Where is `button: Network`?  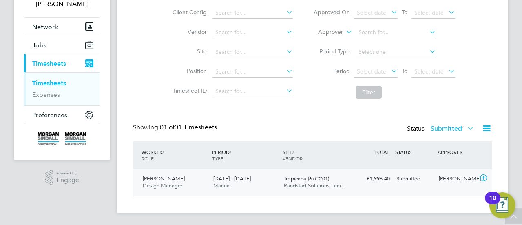 button: Network is located at coordinates (62, 27).